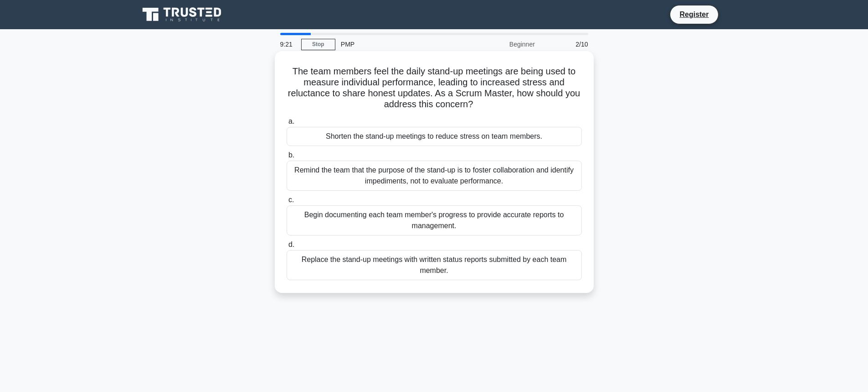  I want to click on div: Replace the stand-up meetings with written status reports submitted by each team member., so click(434, 265).